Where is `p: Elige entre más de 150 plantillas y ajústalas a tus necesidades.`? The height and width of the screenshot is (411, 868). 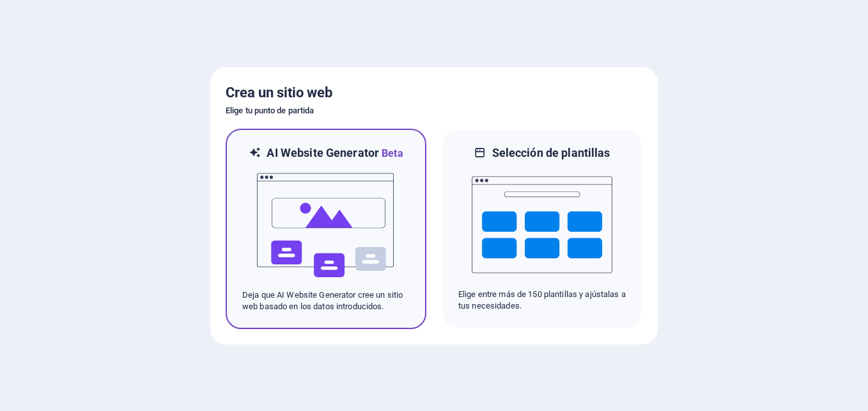 p: Elige entre más de 150 plantillas y ajústalas a tus necesidades. is located at coordinates (542, 300).